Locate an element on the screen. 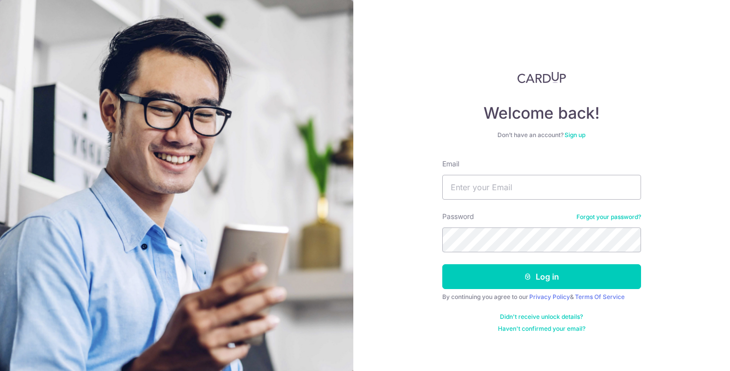 The image size is (730, 371). img: CardUp Logo is located at coordinates (541, 77).